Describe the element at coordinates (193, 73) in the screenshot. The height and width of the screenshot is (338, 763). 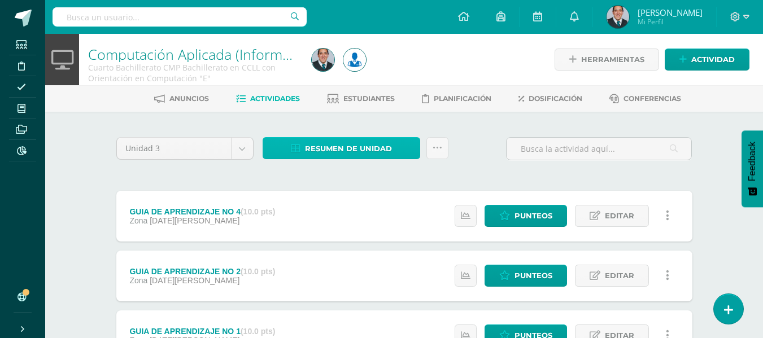
I see `div: Cuarto Bachillerato CMP Bachillerato en CCLL con Orientación en Computación 'E'` at that location.